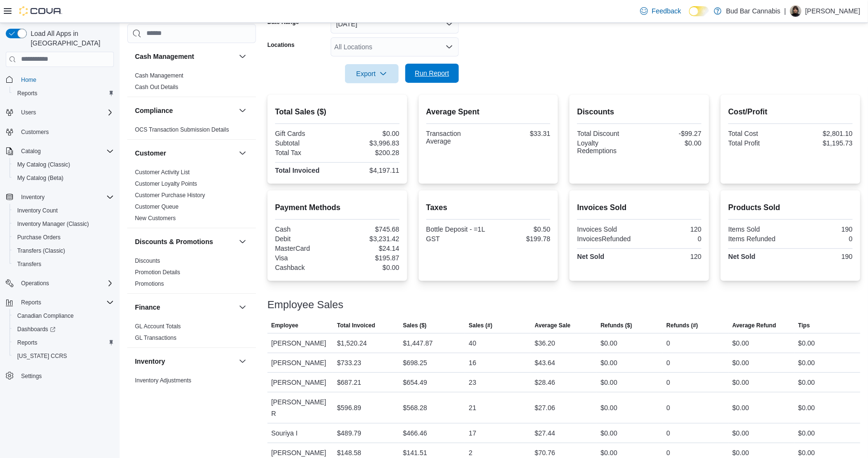 The image size is (868, 458). I want to click on h2: Discounts, so click(639, 112).